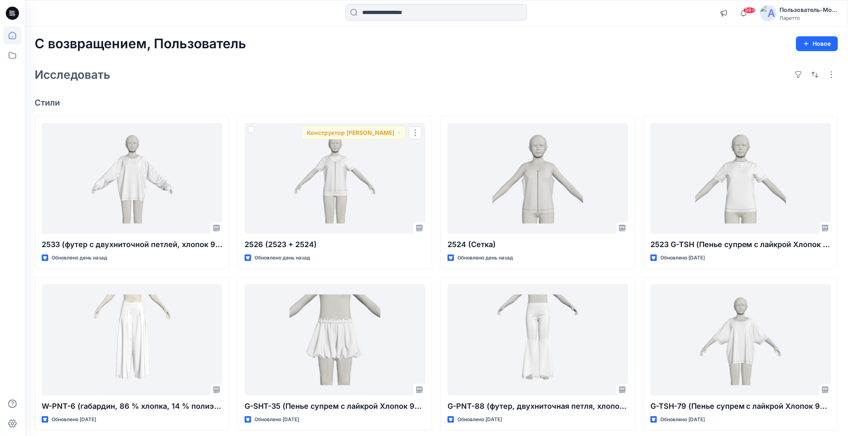 The height and width of the screenshot is (436, 848). Describe the element at coordinates (538, 178) in the screenshot. I see `a: 2524 (Сетка)` at that location.